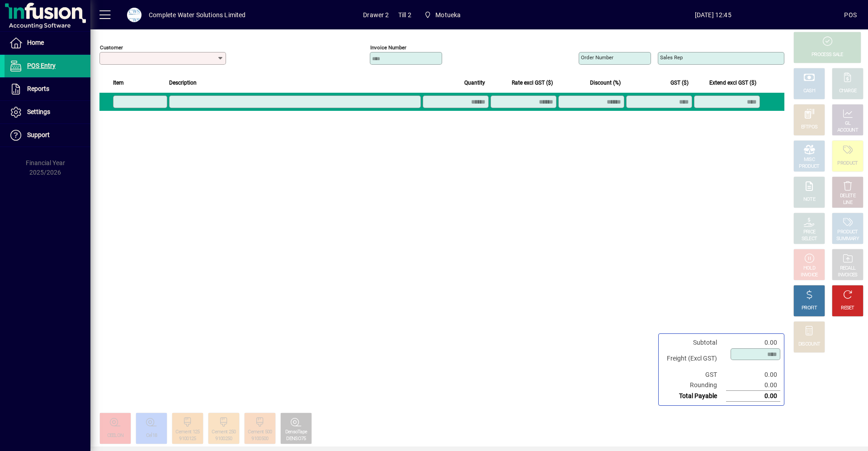 Image resolution: width=868 pixels, height=451 pixels. Describe the element at coordinates (848, 130) in the screenshot. I see `div: ACCOUNT` at that location.